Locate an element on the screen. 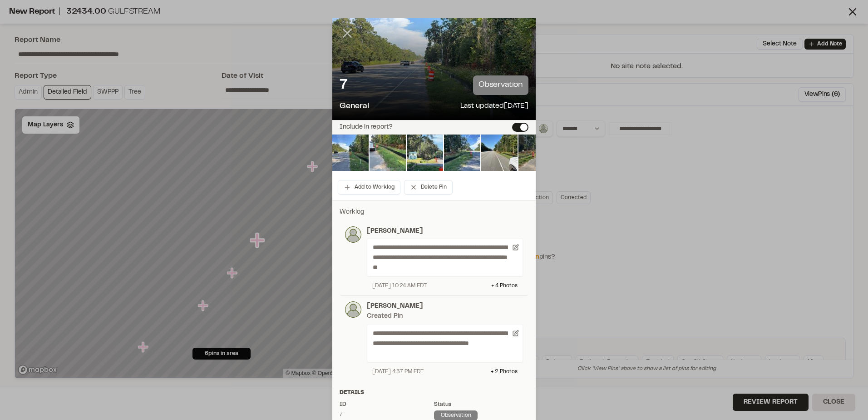 The width and height of the screenshot is (868, 420). p: 7 is located at coordinates (343, 85).